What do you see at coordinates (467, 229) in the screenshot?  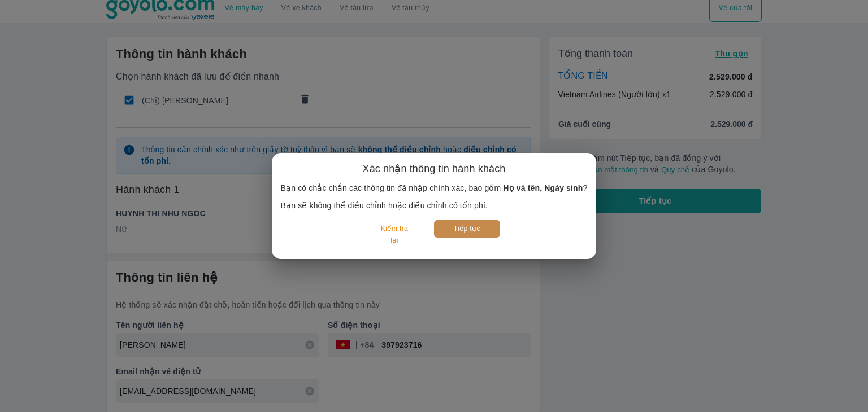 I see `button: Tiếp tục` at bounding box center [467, 229].